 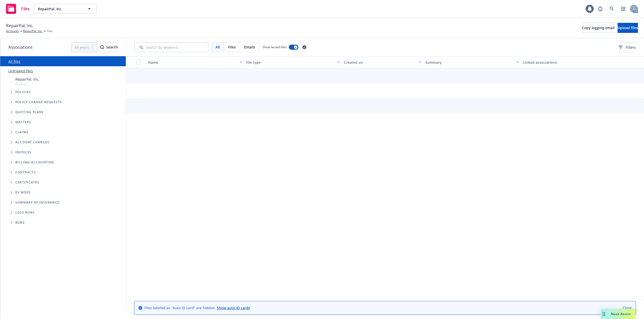 I want to click on div: Drag to move, so click(x=603, y=314).